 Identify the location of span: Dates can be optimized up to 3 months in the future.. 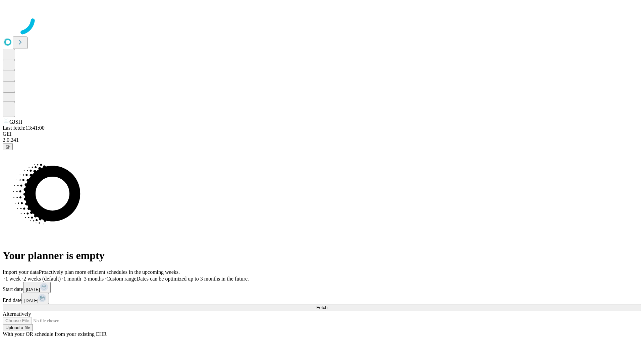
(192, 279).